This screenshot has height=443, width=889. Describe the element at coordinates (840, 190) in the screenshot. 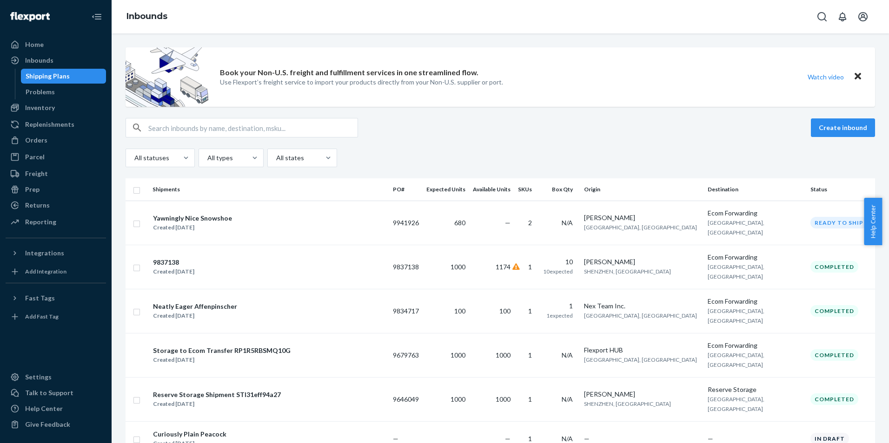

I see `th: Status` at that location.